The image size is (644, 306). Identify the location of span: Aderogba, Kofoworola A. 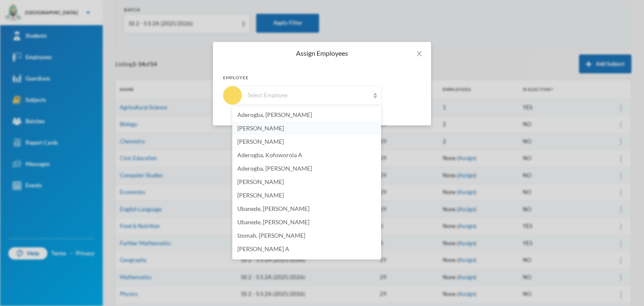
(269, 155).